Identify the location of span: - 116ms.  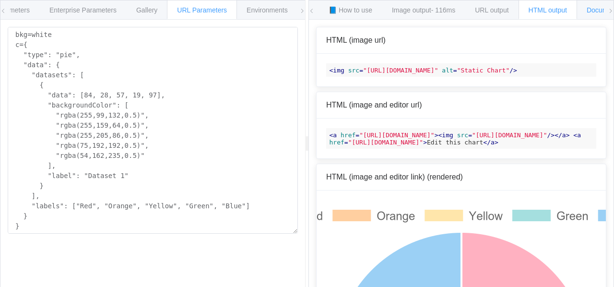
(443, 10).